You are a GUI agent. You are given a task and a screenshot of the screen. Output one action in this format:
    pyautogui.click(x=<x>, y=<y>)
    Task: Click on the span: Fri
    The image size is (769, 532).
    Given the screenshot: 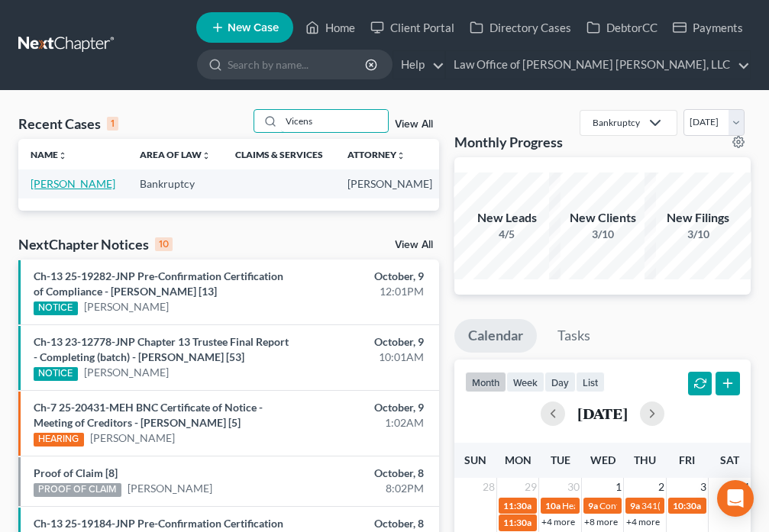 What is the action you would take?
    pyautogui.click(x=687, y=459)
    